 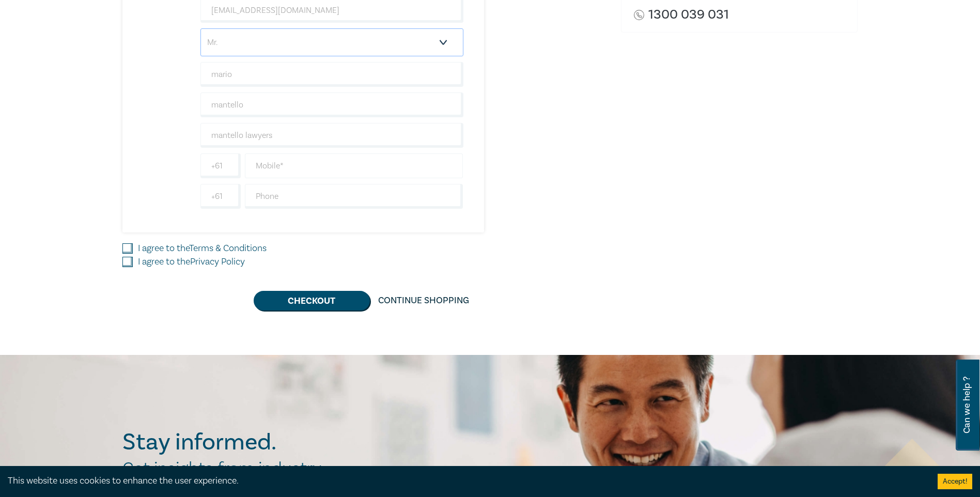 What do you see at coordinates (312, 300) in the screenshot?
I see `button: Checkout` at bounding box center [312, 300].